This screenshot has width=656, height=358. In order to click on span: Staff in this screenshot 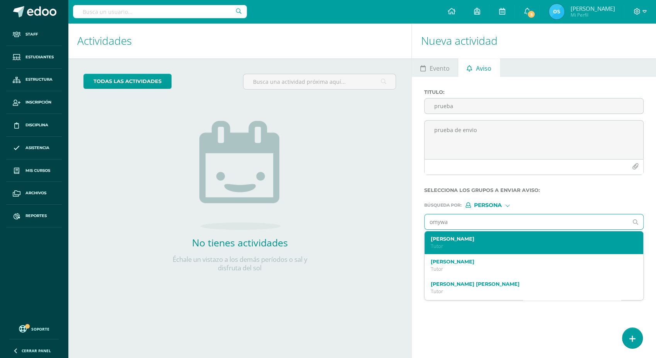, I will do `click(32, 34)`.